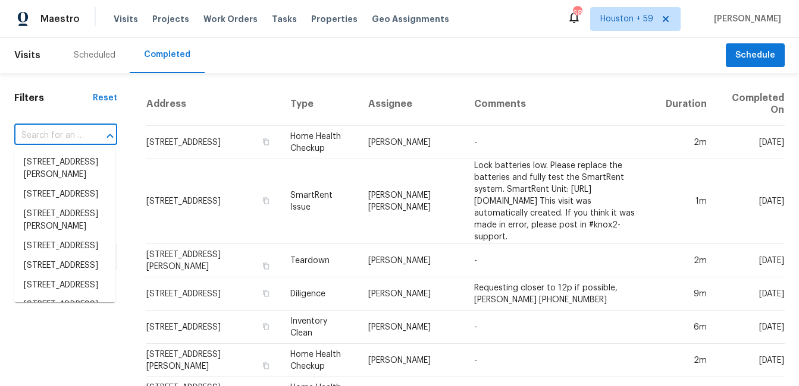  Describe the element at coordinates (750, 104) in the screenshot. I see `th: Completed On` at that location.